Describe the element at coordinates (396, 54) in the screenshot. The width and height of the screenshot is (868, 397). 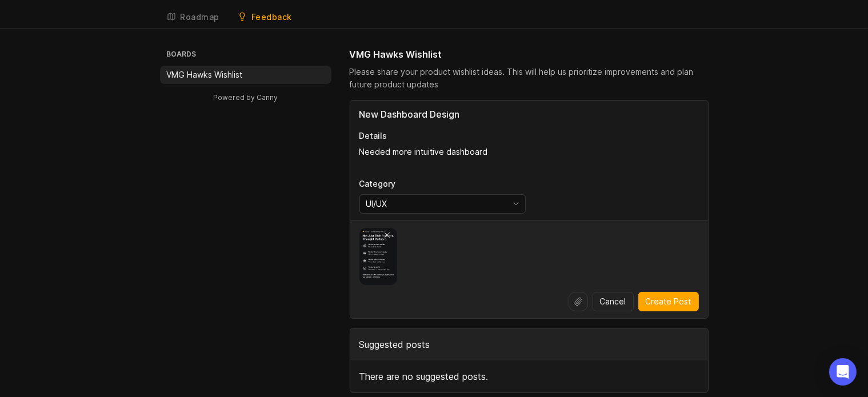
I see `h1: VMG Hawks Wishlist` at that location.